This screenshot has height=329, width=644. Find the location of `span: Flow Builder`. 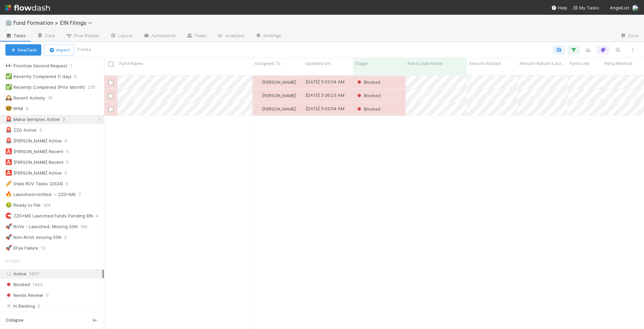

span: Flow Builder is located at coordinates (82, 36).